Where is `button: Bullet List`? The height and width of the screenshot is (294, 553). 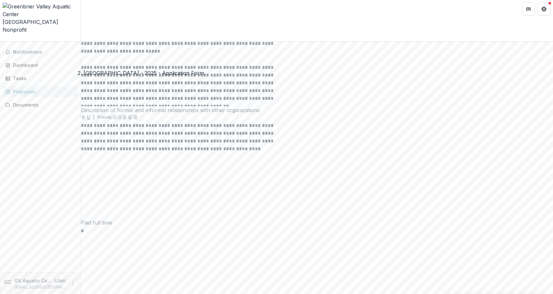
button: Bullet List is located at coordinates (114, 118).